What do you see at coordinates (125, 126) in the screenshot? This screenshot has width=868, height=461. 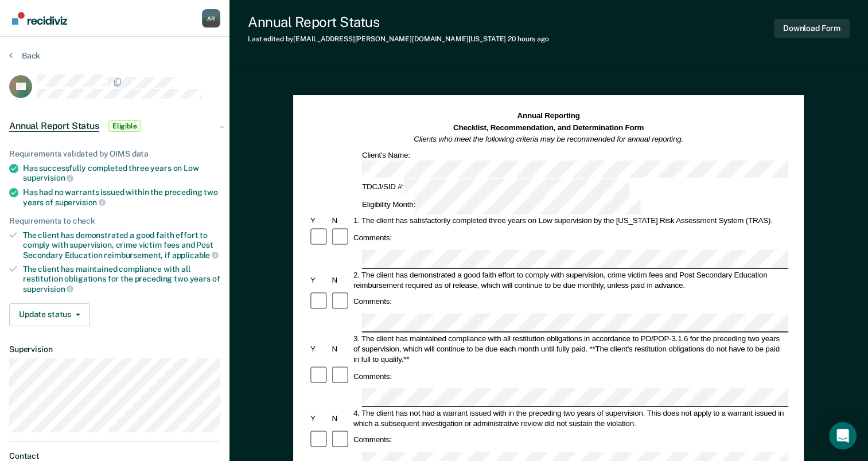 I see `span: Eligible` at bounding box center [125, 126].